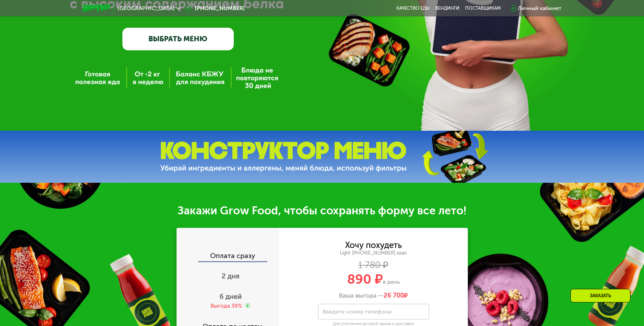  I want to click on div: Заказать, so click(601, 295).